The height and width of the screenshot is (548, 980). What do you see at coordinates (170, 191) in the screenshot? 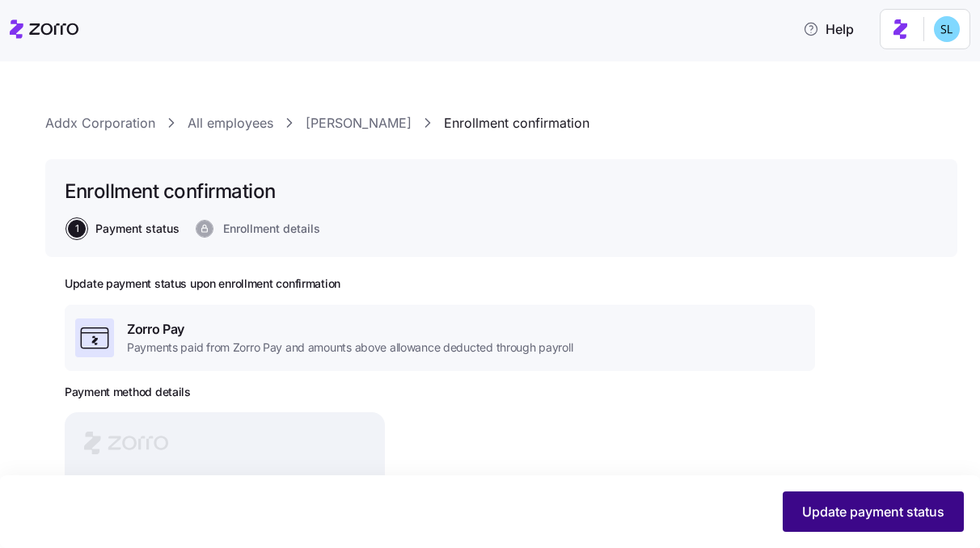
I see `h1: Enrollment confirmation` at bounding box center [170, 191].